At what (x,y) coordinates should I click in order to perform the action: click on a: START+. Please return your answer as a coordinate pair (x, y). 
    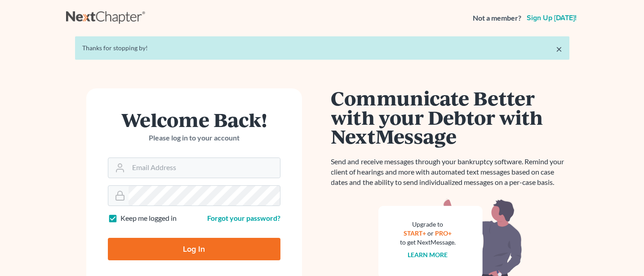
    Looking at the image, I should click on (415, 233).